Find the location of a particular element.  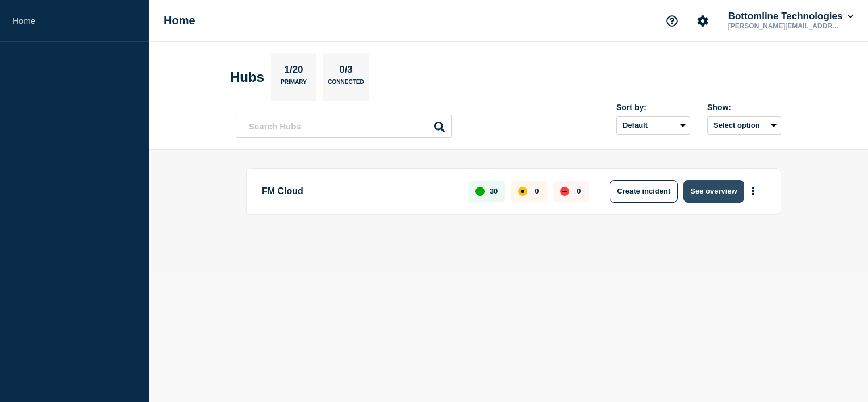

p: 1/20 is located at coordinates (294, 72).